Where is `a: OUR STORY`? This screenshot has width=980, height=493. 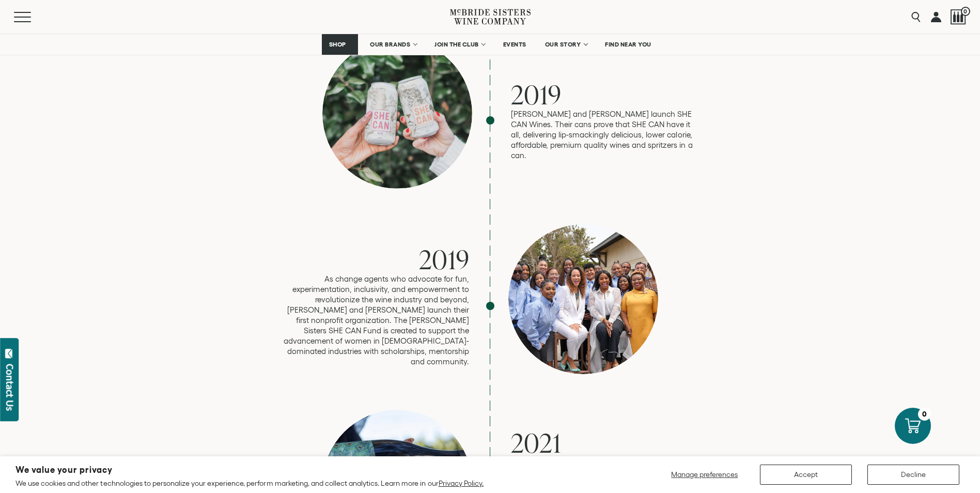 a: OUR STORY is located at coordinates (566, 44).